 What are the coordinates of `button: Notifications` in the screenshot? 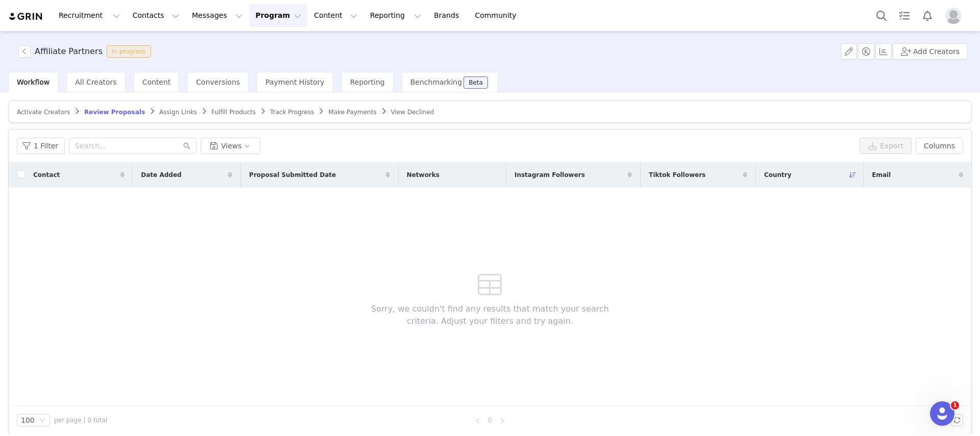 It's located at (927, 15).